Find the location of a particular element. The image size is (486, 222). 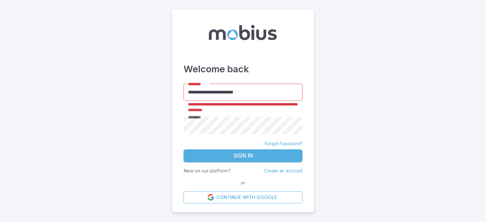

h3: Welcome back is located at coordinates (243, 69).